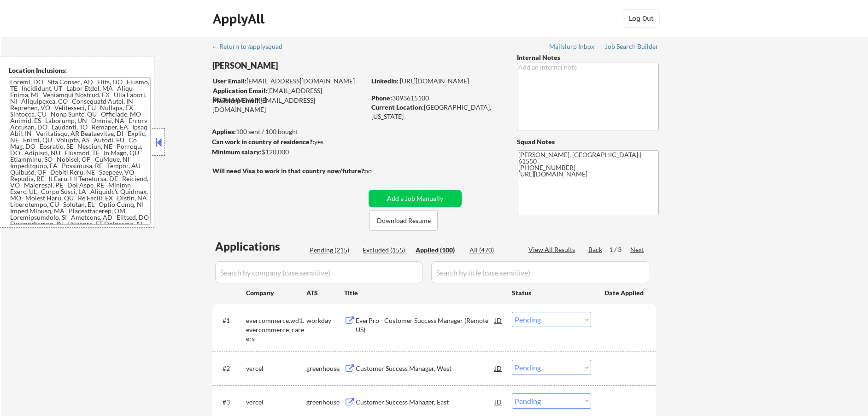 The image size is (868, 416). I want to click on button: Add a Job Manually, so click(415, 199).